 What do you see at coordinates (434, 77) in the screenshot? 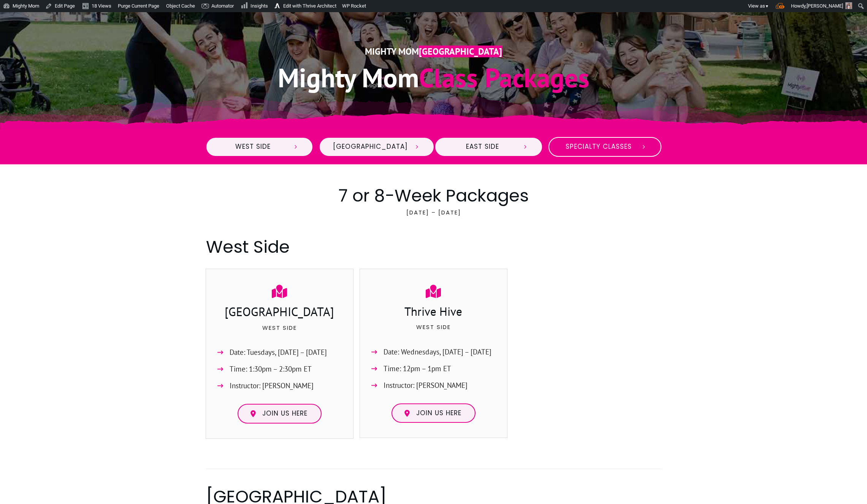
I see `h1: Class Packages` at bounding box center [434, 77].